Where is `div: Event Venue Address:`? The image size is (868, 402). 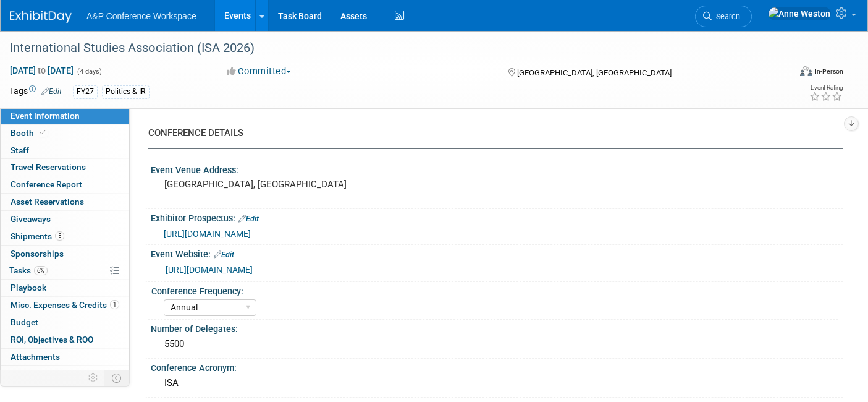
div: Event Venue Address: is located at coordinates (497, 168).